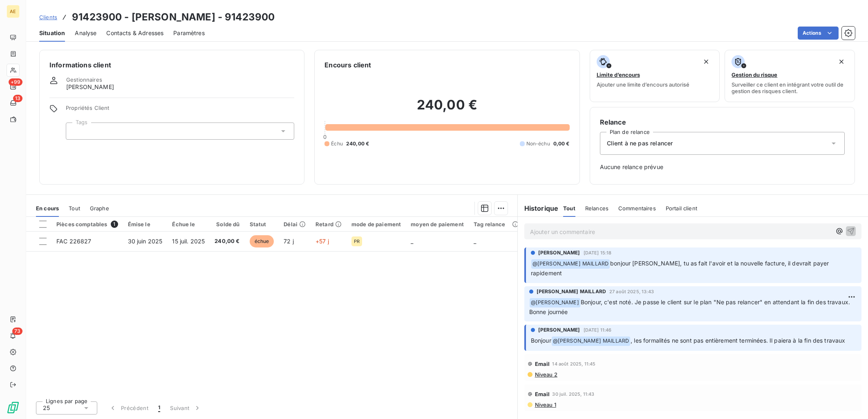 The width and height of the screenshot is (868, 419). What do you see at coordinates (789, 76) in the screenshot?
I see `button: Gestion du risqueSurveiller ce client en intégrant votre outil de gestion des risques client.` at bounding box center [789, 76].